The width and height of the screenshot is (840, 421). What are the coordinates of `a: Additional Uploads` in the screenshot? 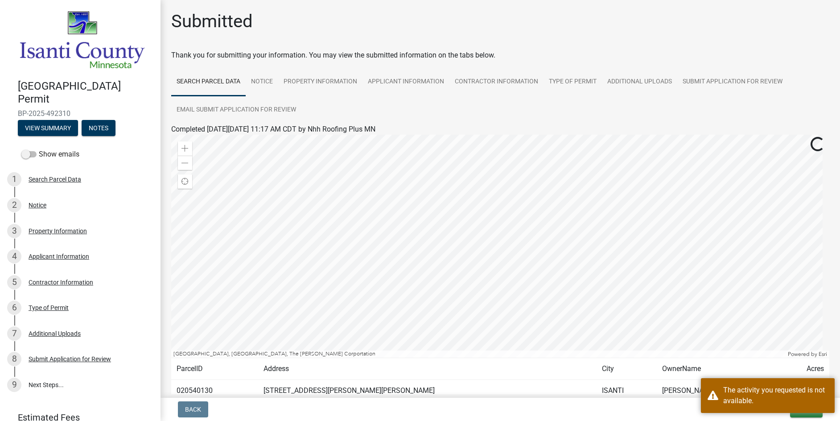 It's located at (639, 82).